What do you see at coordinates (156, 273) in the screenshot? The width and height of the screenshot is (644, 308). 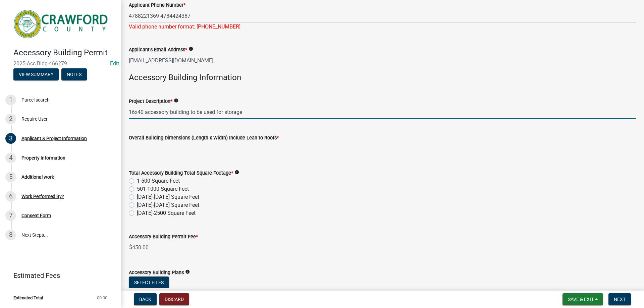 I see `label: Accessory Building Plans` at bounding box center [156, 273].